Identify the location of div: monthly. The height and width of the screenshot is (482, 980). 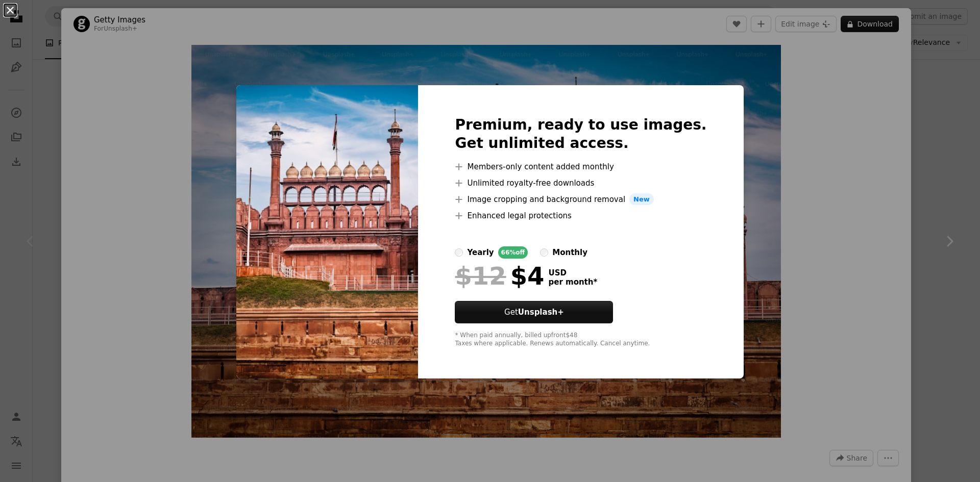
(569, 252).